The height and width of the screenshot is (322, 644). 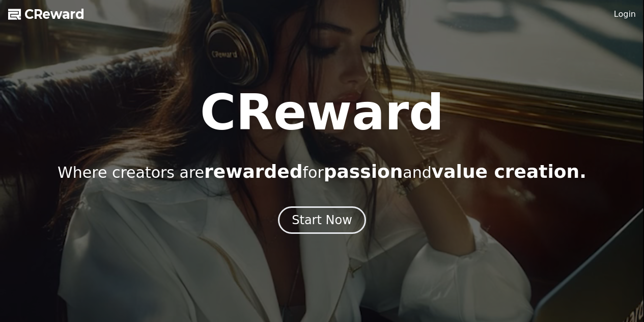 What do you see at coordinates (364, 171) in the screenshot?
I see `span: passion` at bounding box center [364, 171].